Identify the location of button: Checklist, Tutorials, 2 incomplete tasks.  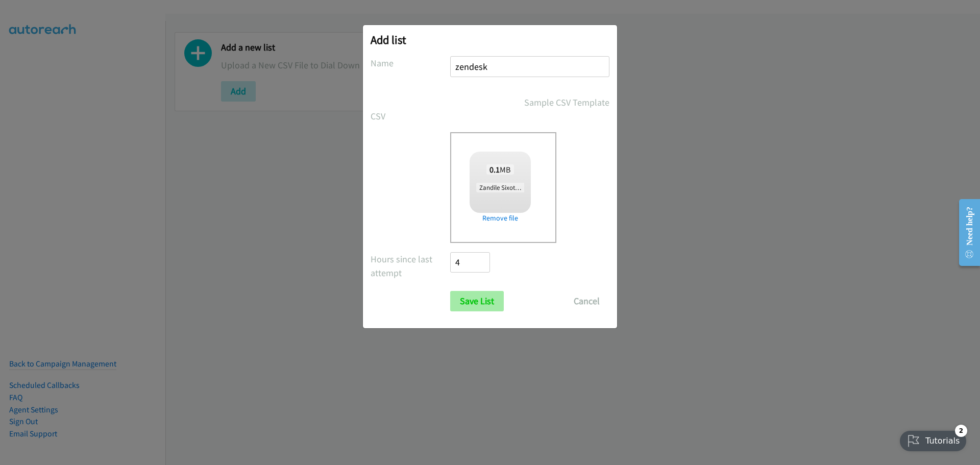
(39, 20).